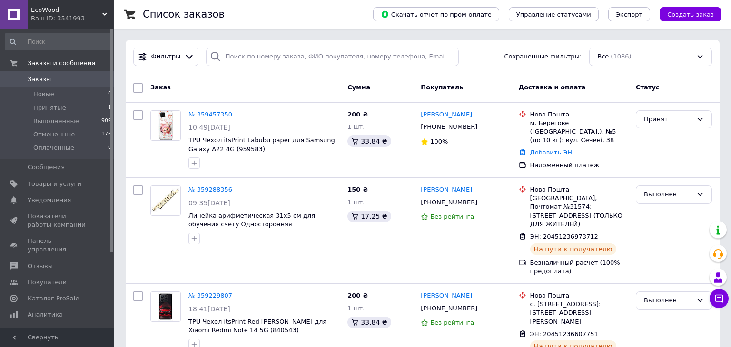 The image size is (731, 347). Describe the element at coordinates (109, 108) in the screenshot. I see `span: 1` at that location.